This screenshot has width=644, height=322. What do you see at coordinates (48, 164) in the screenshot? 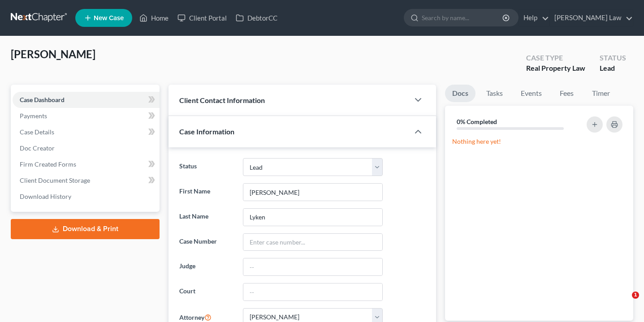
I see `span: Firm Created Forms` at bounding box center [48, 164].